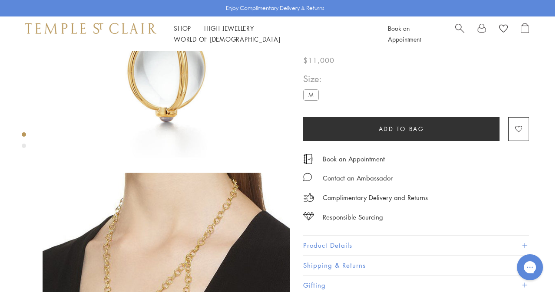 The image size is (556, 292). What do you see at coordinates (319, 60) in the screenshot?
I see `span: $11,000` at bounding box center [319, 60].